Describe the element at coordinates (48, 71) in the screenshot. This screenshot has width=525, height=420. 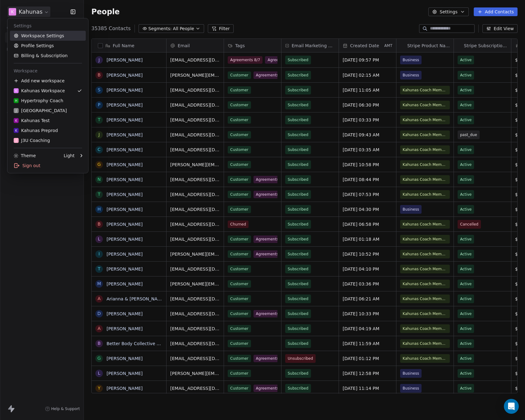
I see `div: Workspace` at that location.